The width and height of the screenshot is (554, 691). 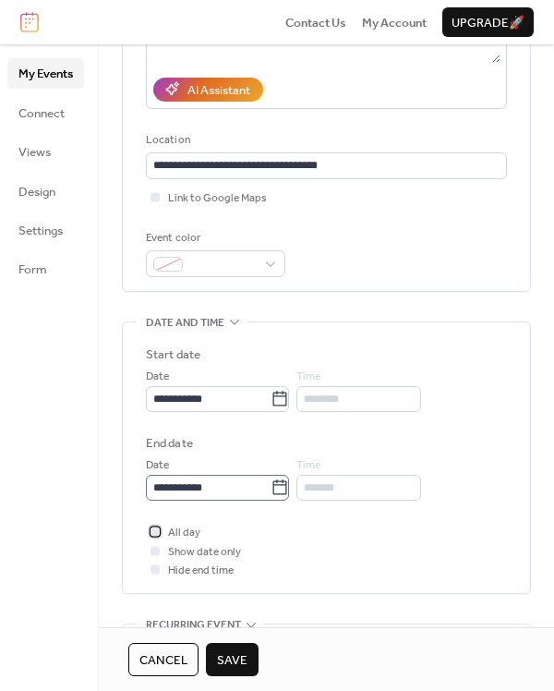 What do you see at coordinates (164, 660) in the screenshot?
I see `button: Cancel` at bounding box center [164, 660].